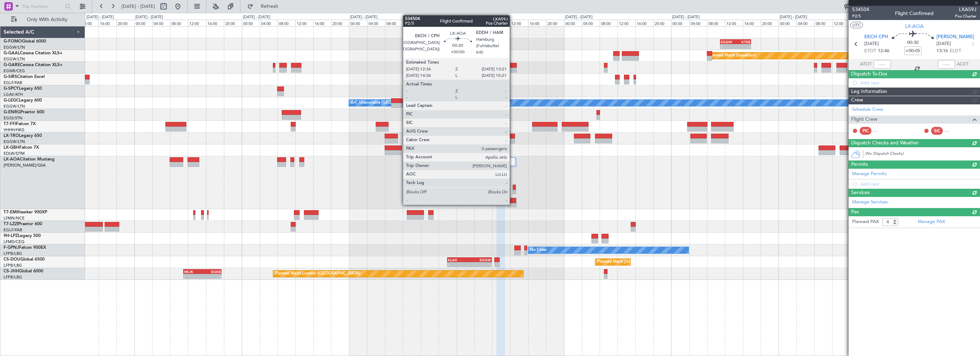 The image size is (980, 356). What do you see at coordinates (876, 37) in the screenshot?
I see `span: EKCH CPH` at bounding box center [876, 37].